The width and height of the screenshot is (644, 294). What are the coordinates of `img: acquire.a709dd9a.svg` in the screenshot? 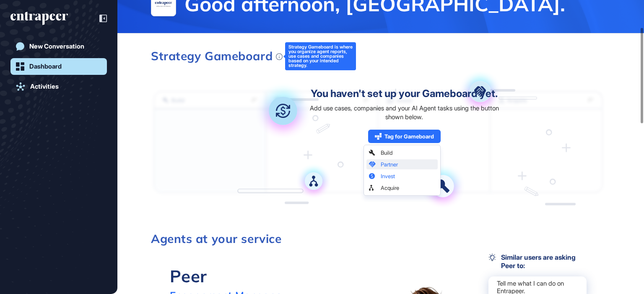 It's located at (314, 181).